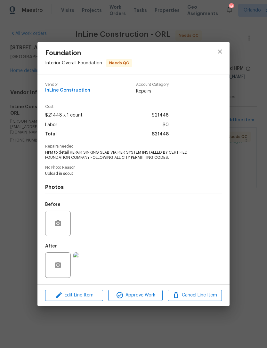 The width and height of the screenshot is (267, 348). Describe the element at coordinates (220, 52) in the screenshot. I see `button: close` at that location.